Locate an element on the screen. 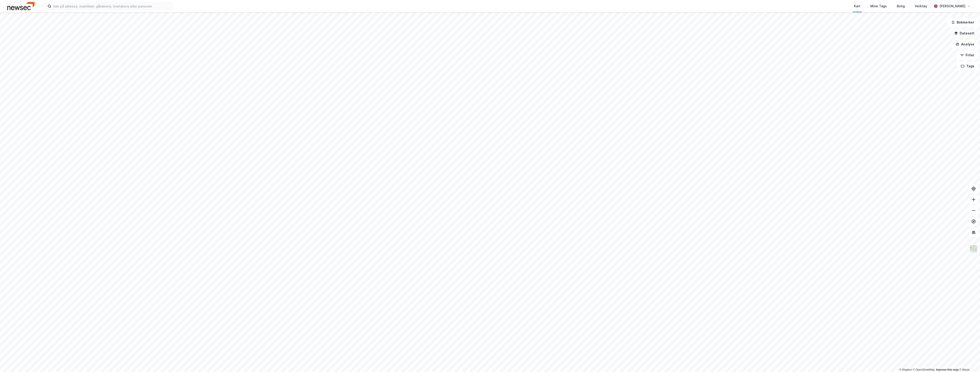 This screenshot has height=372, width=980. div: Verktøy is located at coordinates (921, 6).